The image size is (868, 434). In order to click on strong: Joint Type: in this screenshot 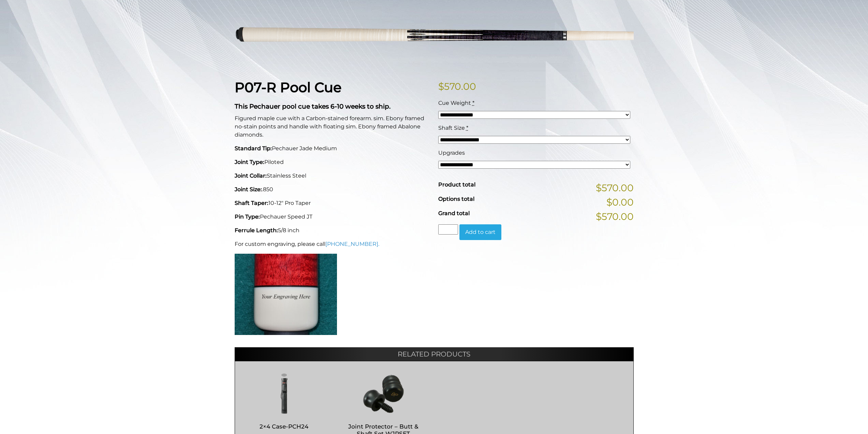, I will do `click(249, 162)`.